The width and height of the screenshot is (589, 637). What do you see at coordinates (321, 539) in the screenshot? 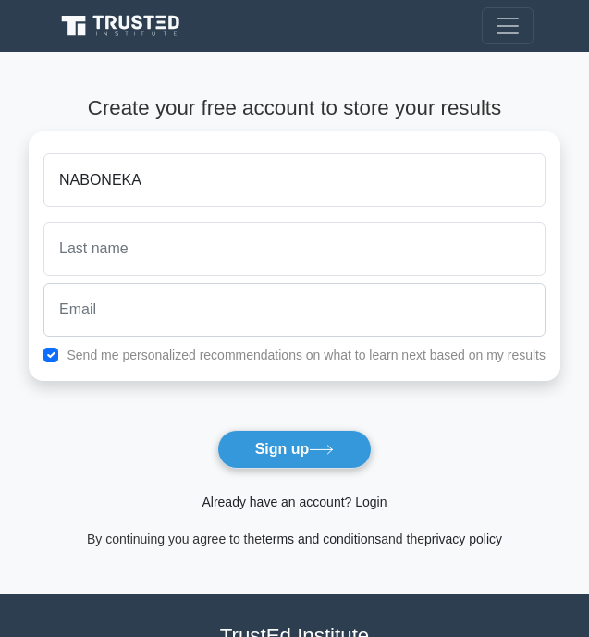
I see `a: terms and conditions` at bounding box center [321, 539].